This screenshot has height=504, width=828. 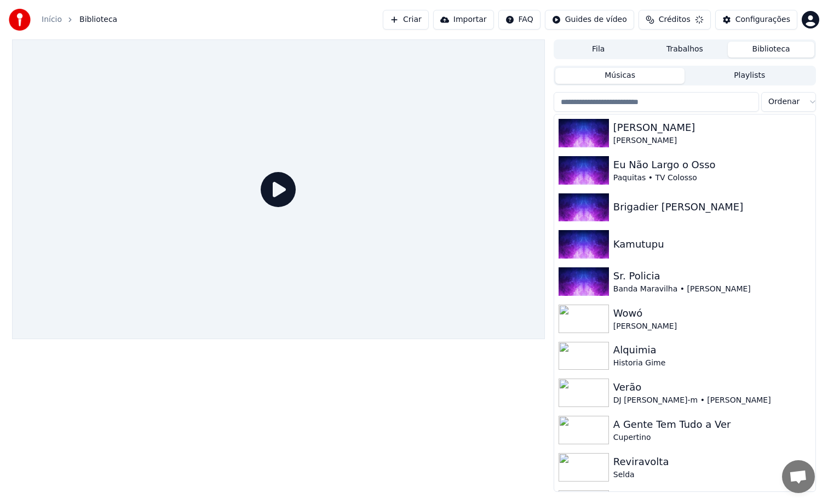 I want to click on span: Biblioteca, so click(x=98, y=20).